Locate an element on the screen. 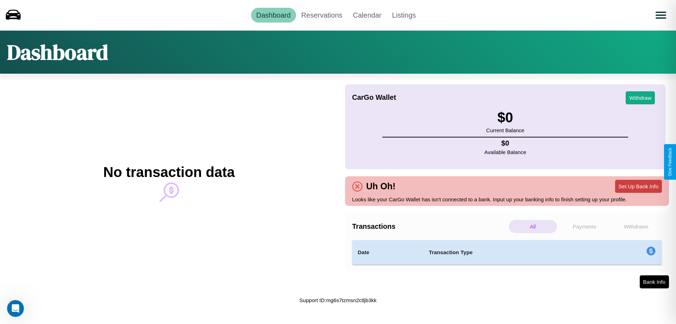 The height and width of the screenshot is (324, 676). a: Calendar is located at coordinates (367, 15).